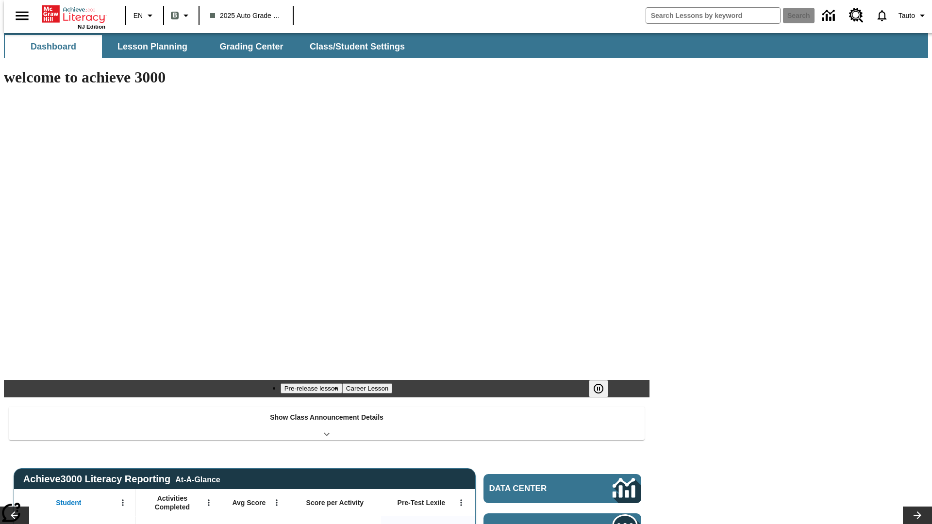 The height and width of the screenshot is (524, 932). I want to click on button: Slide 2 Career Lesson, so click(367, 388).